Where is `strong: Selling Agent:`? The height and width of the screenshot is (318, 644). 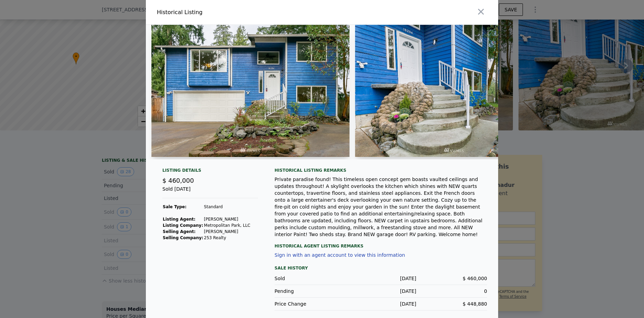 strong: Selling Agent: is located at coordinates (179, 231).